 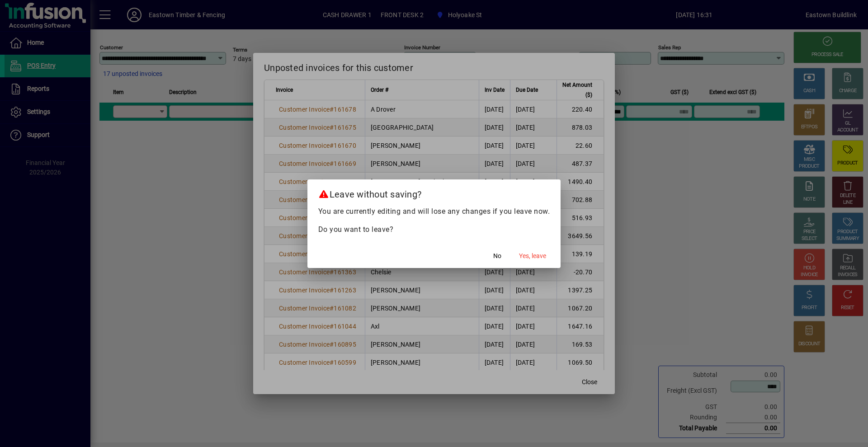 What do you see at coordinates (533, 256) in the screenshot?
I see `span: Yes, leave` at bounding box center [533, 256].